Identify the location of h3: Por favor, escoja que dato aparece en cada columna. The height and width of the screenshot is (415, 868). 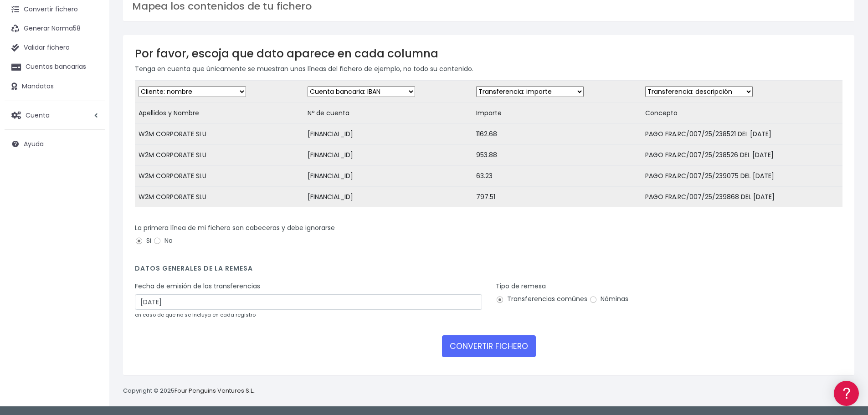
(489, 53).